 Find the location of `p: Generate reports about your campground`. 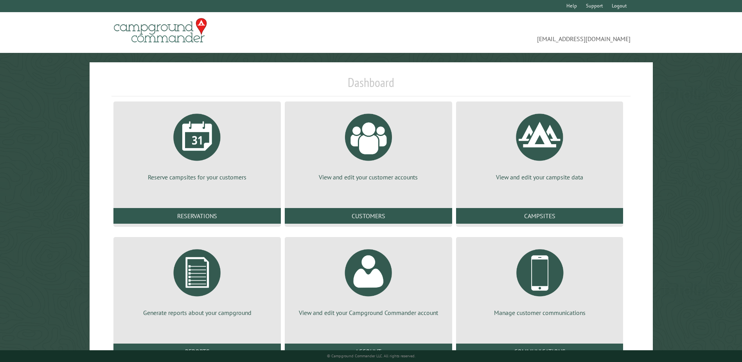

p: Generate reports about your campground is located at coordinates (197, 312).